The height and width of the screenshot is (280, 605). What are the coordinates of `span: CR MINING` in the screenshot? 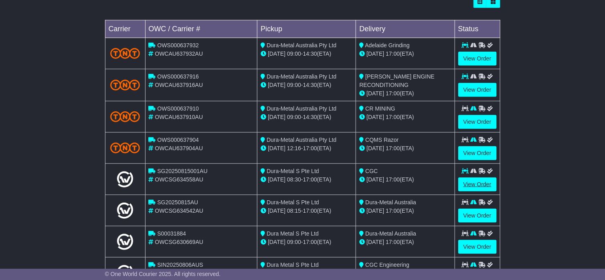 It's located at (380, 109).